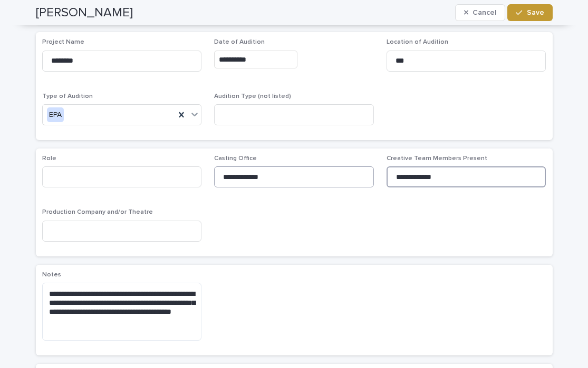  I want to click on span: Notes, so click(52, 275).